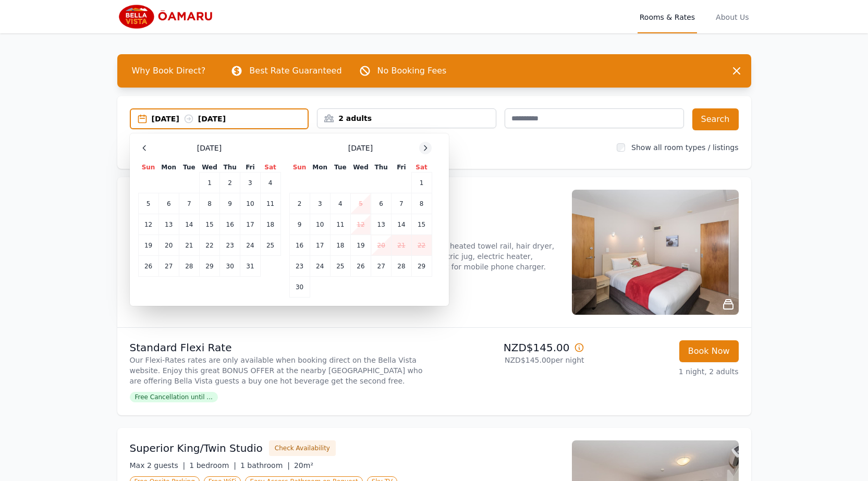  What do you see at coordinates (685, 147) in the screenshot?
I see `label: Show all room types / listings` at bounding box center [685, 147].